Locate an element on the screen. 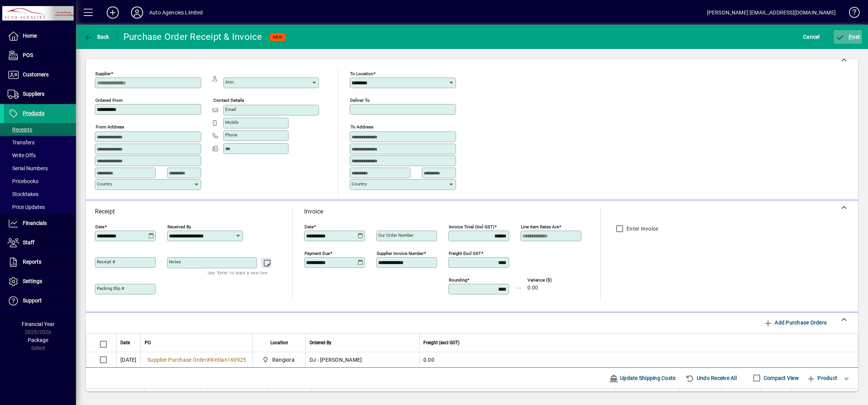 Image resolution: width=868 pixels, height=405 pixels. span: ost is located at coordinates (848, 37).